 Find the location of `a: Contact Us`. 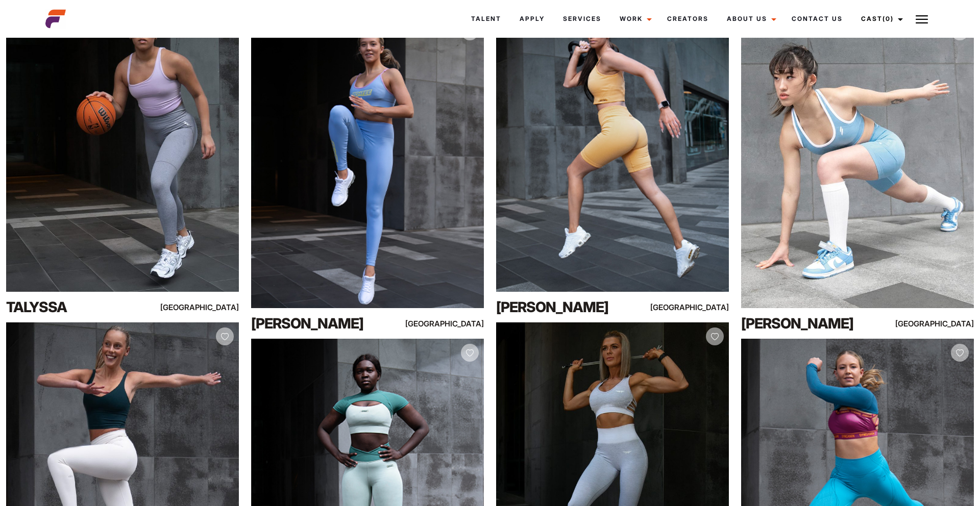

a: Contact Us is located at coordinates (817, 19).